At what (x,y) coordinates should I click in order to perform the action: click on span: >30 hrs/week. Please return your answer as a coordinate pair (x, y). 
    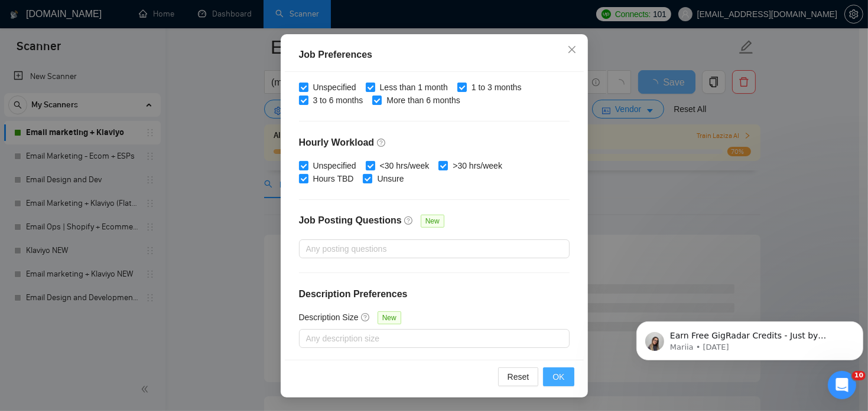
    Looking at the image, I should click on (477, 166).